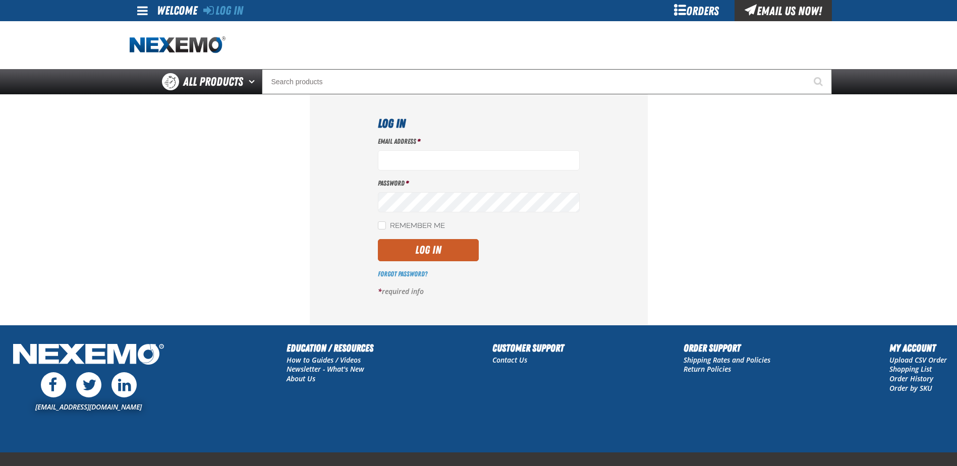 The image size is (957, 466). Describe the element at coordinates (510, 360) in the screenshot. I see `a: Contact Us` at that location.